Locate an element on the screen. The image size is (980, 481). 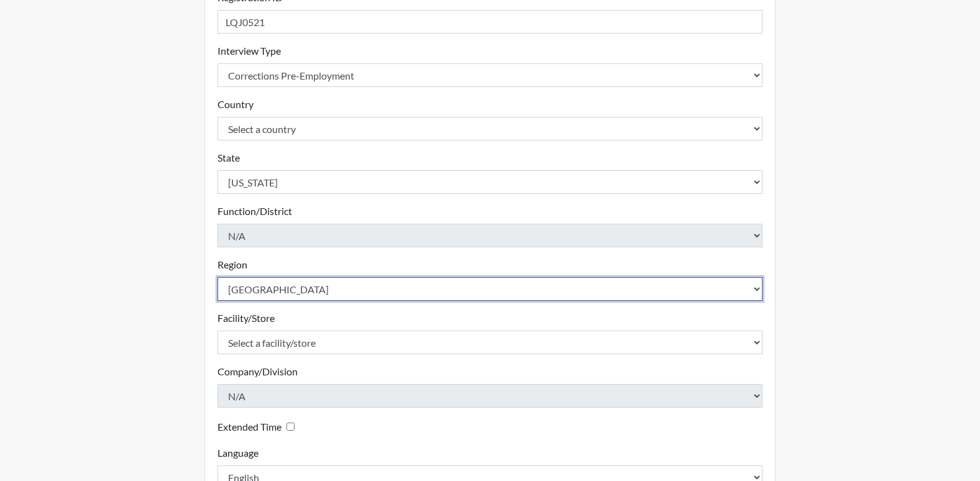
input: Insert a Registration ID, which needs to be a unique alphanumeric value for each interviewee is located at coordinates (490, 22).